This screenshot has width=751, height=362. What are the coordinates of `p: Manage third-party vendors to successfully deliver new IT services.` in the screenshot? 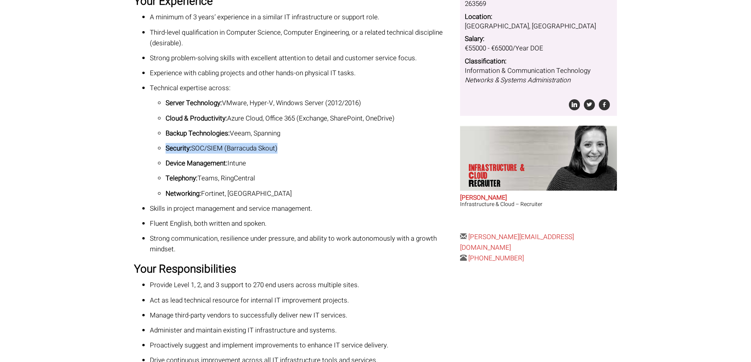 It's located at (302, 316).